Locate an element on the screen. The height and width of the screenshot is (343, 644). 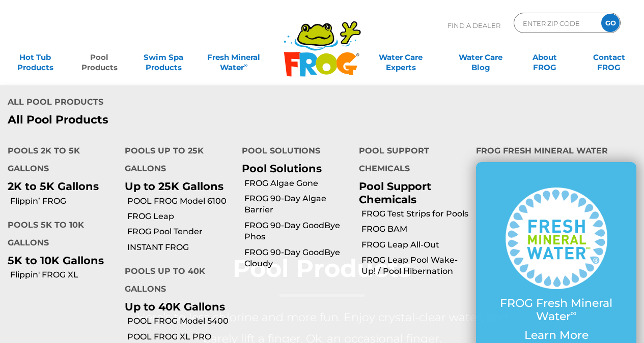
p: All Pool Products is located at coordinates (161, 120).